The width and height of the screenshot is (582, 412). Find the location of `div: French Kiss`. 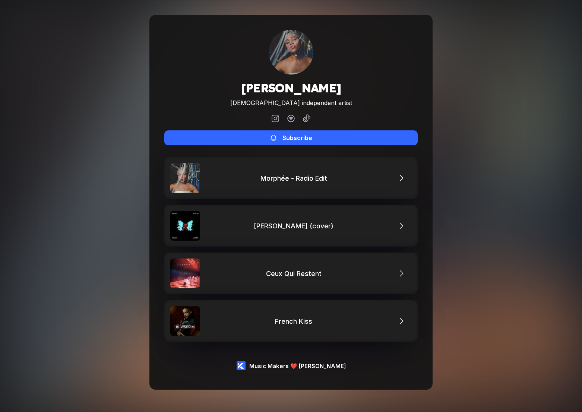

div: French Kiss is located at coordinates (296, 321).